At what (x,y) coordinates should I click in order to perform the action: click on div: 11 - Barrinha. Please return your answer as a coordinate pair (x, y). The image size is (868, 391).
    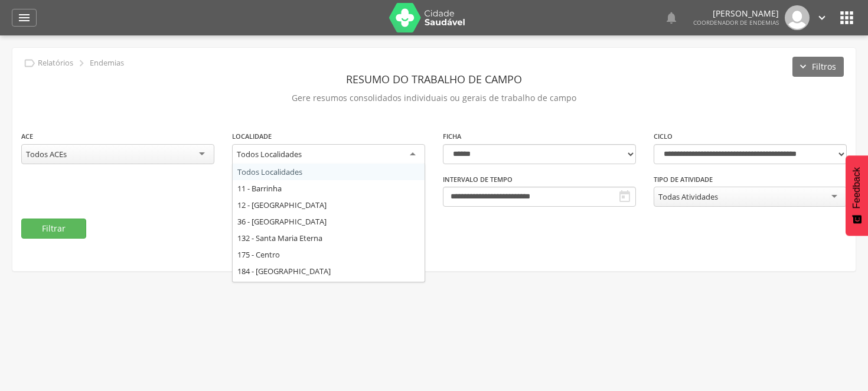
    Looking at the image, I should click on (328, 189).